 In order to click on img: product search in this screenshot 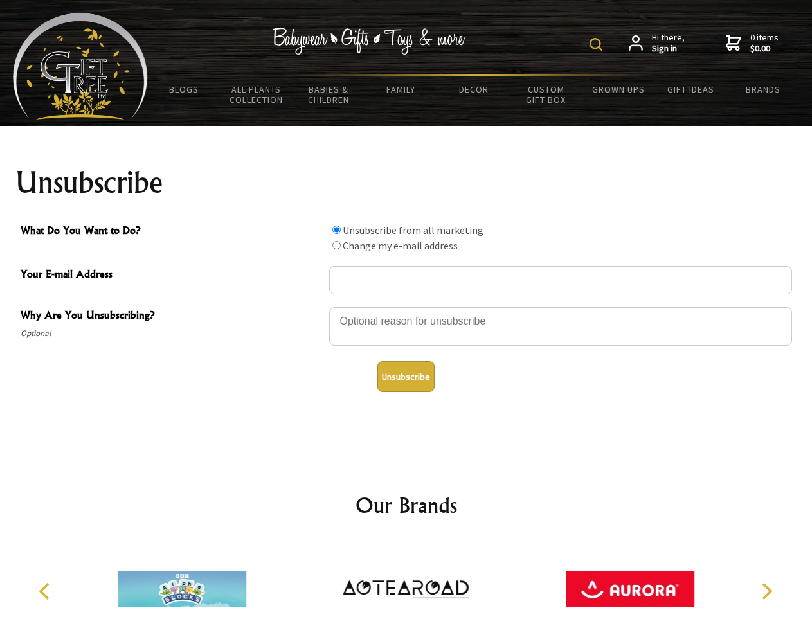, I will do `click(596, 44)`.